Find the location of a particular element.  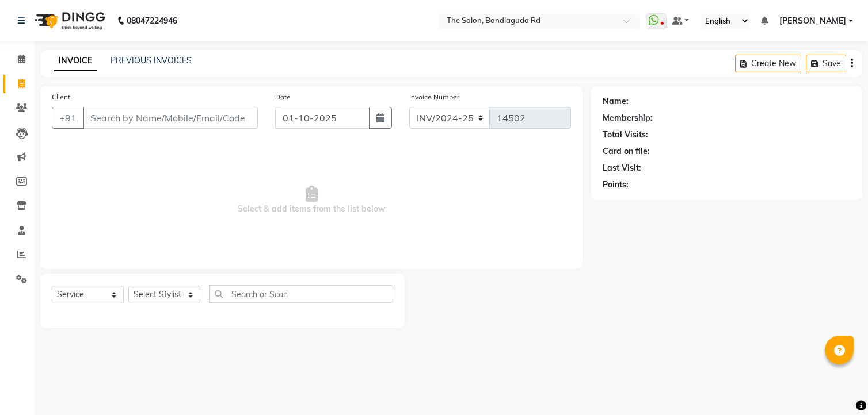

a: PREVIOUS INVOICES is located at coordinates (151, 60).